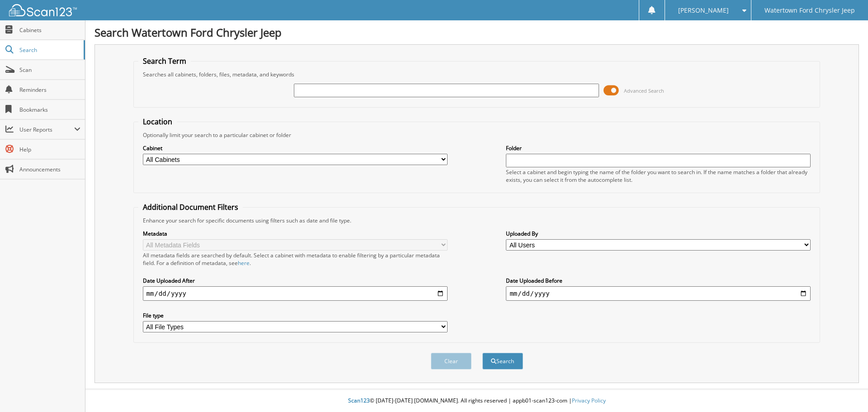 Image resolution: width=868 pixels, height=412 pixels. What do you see at coordinates (451, 361) in the screenshot?
I see `button: Clear` at bounding box center [451, 361].